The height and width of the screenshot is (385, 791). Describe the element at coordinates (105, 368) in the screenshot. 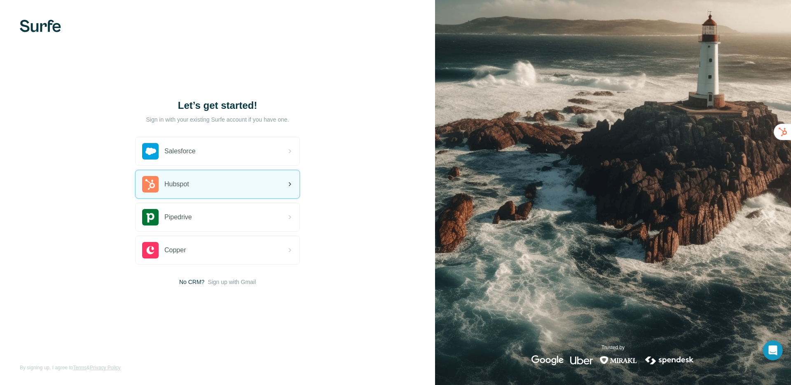

I see `a: Privacy Policy` at that location.